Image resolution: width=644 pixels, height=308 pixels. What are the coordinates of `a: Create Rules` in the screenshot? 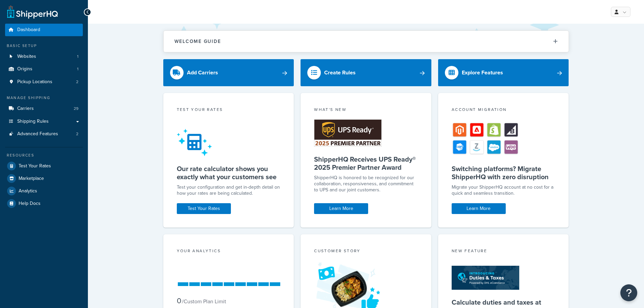 It's located at (365, 73).